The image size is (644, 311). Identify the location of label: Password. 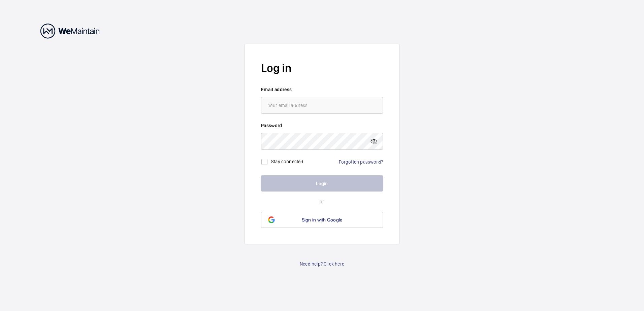
(322, 125).